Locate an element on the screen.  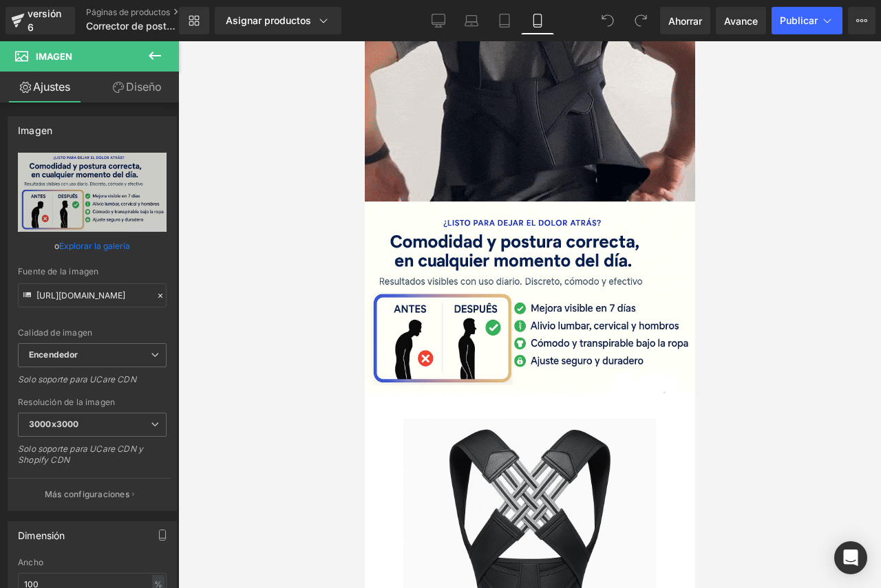
font: Páginas de productos is located at coordinates (128, 12).